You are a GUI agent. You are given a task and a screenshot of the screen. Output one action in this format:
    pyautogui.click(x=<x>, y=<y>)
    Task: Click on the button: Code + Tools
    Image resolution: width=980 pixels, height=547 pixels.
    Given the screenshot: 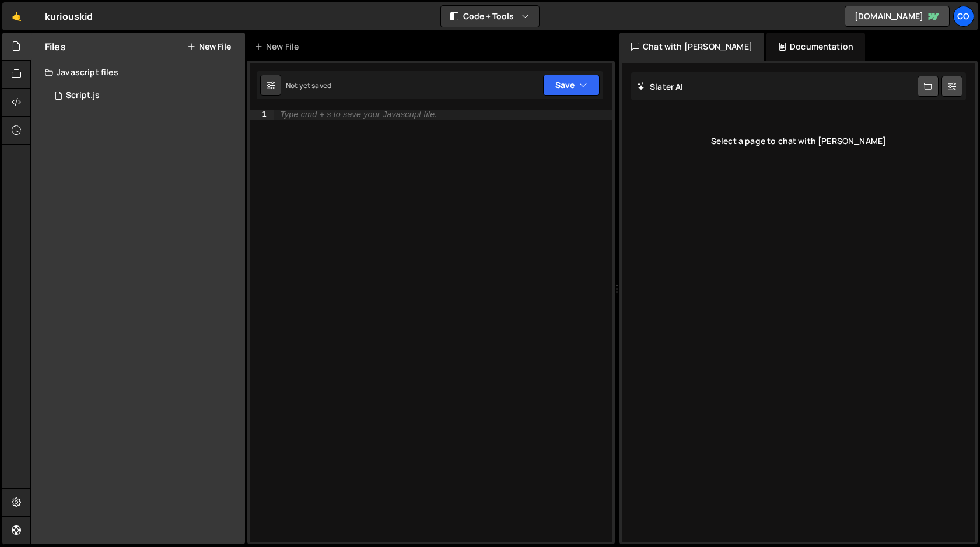 What is the action you would take?
    pyautogui.click(x=490, y=16)
    